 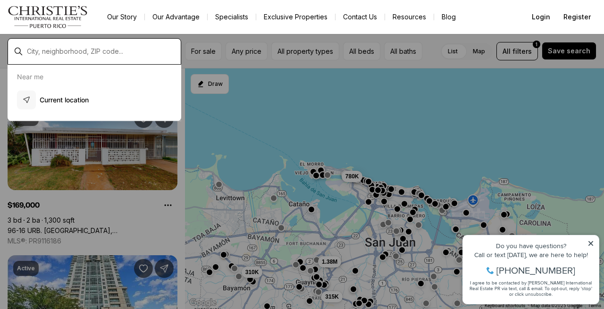 What do you see at coordinates (360, 17) in the screenshot?
I see `button: Contact Us` at bounding box center [360, 17].